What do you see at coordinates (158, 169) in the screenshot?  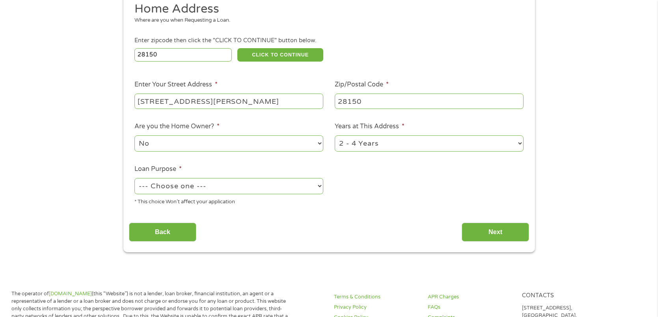 I see `label: Loan Purpose` at bounding box center [158, 169].